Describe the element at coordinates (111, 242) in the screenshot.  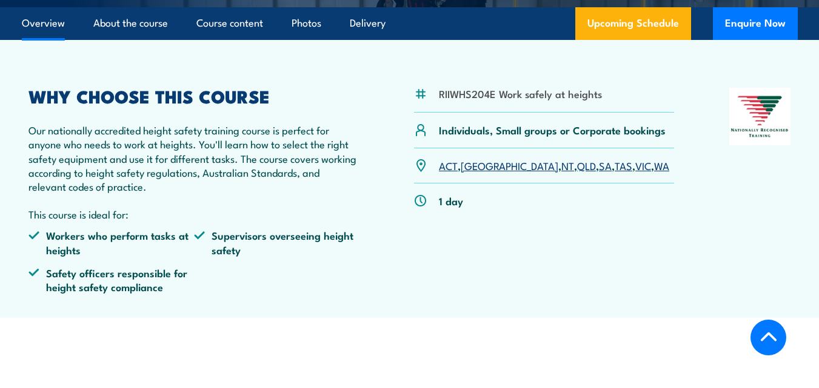
I see `li: Workers who perform tasks at heights` at that location.